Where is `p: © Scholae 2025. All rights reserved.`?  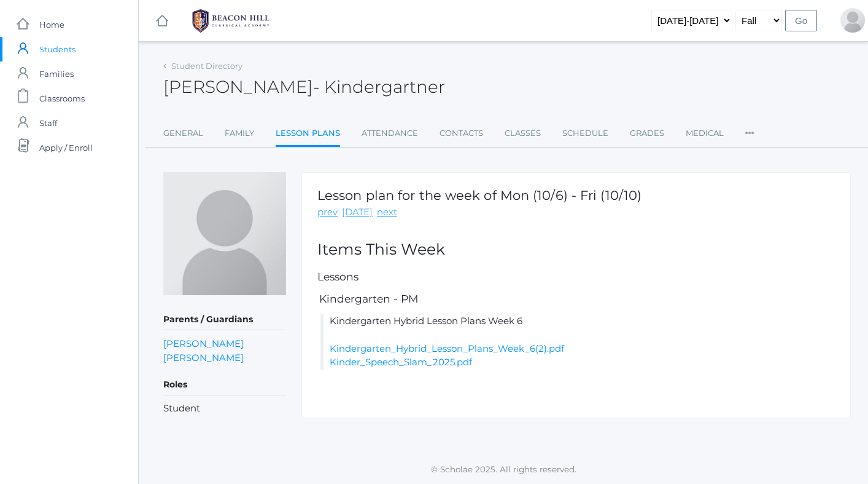
p: © Scholae 2025. All rights reserved. is located at coordinates (504, 469).